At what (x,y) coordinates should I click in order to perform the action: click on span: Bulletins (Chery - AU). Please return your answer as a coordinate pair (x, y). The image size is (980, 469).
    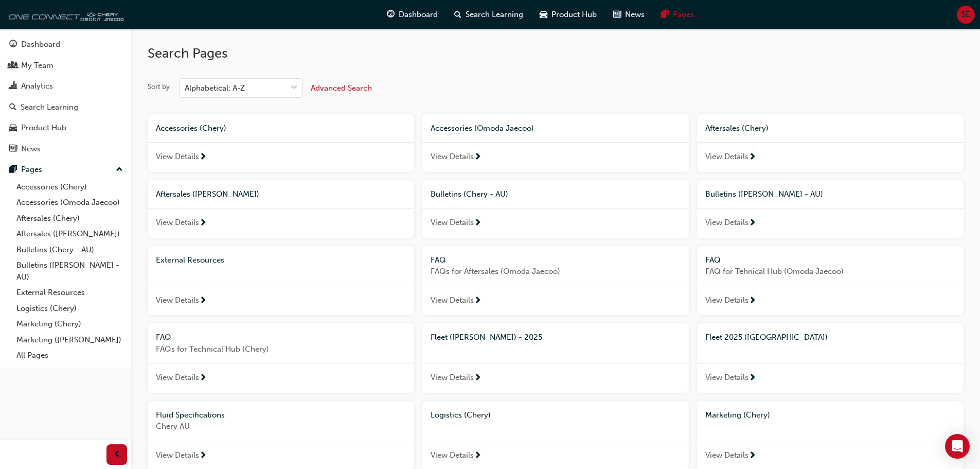
    Looking at the image, I should click on (469, 194).